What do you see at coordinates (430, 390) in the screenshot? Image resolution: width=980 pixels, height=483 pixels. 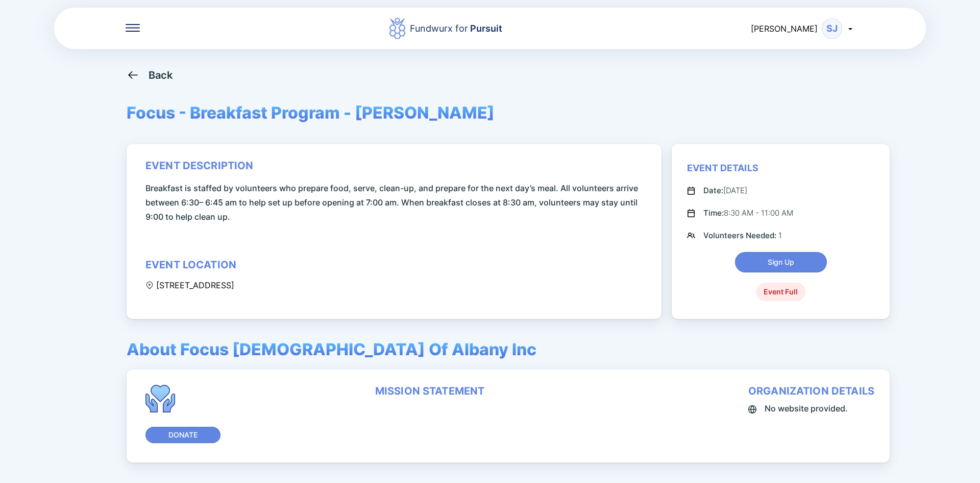 I see `div: mission statement` at bounding box center [430, 390].